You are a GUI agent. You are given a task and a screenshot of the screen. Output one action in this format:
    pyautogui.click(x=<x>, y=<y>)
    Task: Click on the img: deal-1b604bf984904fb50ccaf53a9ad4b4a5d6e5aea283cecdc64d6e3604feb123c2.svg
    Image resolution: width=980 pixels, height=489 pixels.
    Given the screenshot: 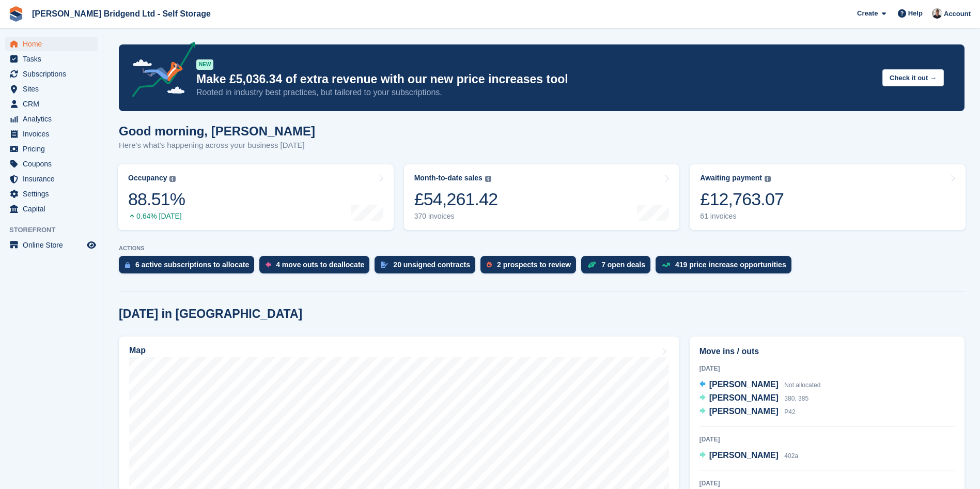 What is the action you would take?
    pyautogui.click(x=592, y=265)
    